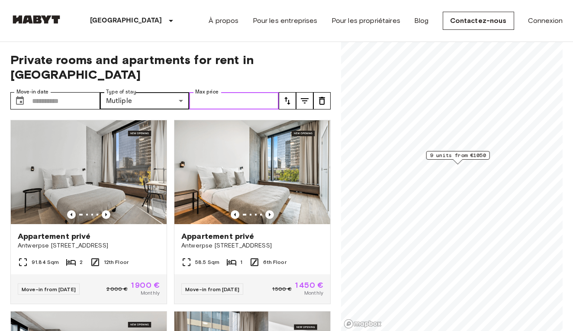 The image size is (573, 331). What do you see at coordinates (546, 21) in the screenshot?
I see `a: Connexion` at bounding box center [546, 21].